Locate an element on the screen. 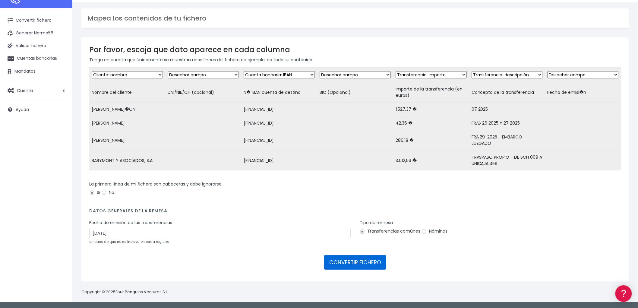 This screenshot has height=308, width=638. div: Convertir ficheros is located at coordinates (60, 69).